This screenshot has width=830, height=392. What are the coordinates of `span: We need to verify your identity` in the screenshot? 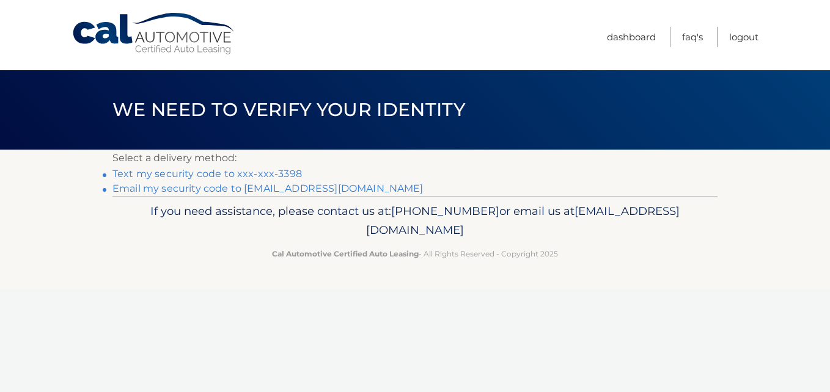 It's located at (288, 109).